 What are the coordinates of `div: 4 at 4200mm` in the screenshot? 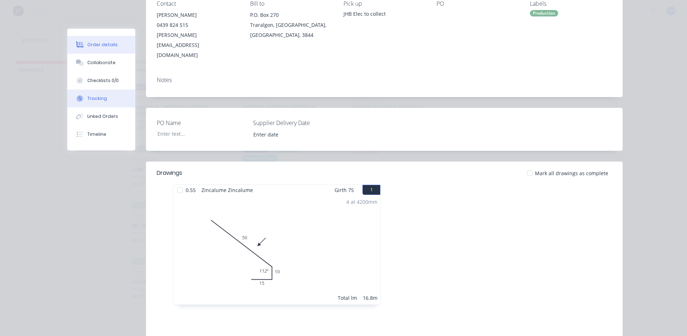 It's located at (362, 202).